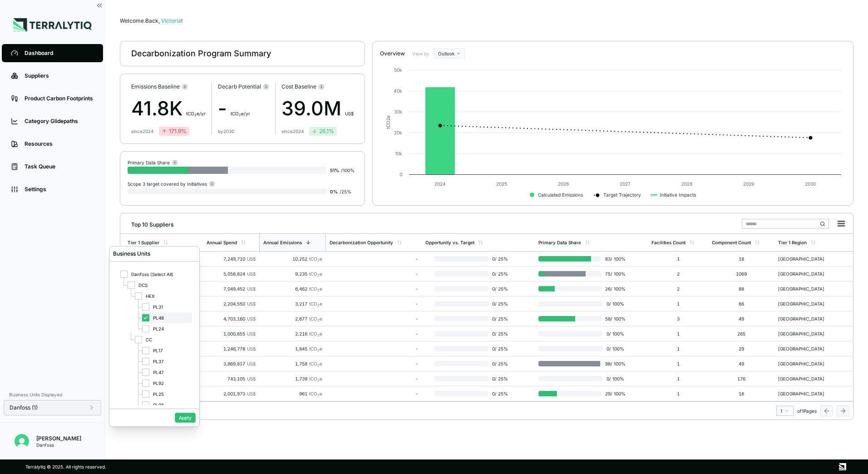  What do you see at coordinates (678, 289) in the screenshot?
I see `div: 2` at bounding box center [678, 289].